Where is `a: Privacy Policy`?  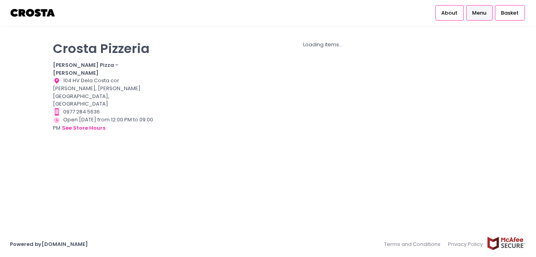
a: Privacy Policy is located at coordinates (466, 244).